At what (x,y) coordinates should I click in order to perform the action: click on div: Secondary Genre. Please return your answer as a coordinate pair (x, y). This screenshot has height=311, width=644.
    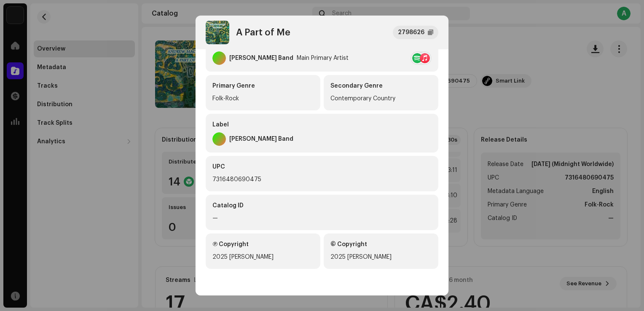
    Looking at the image, I should click on (381, 86).